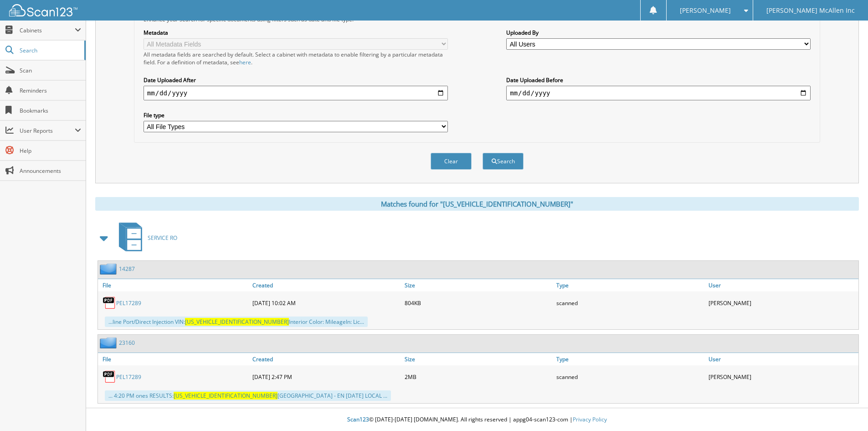 Image resolution: width=868 pixels, height=431 pixels. What do you see at coordinates (358, 419) in the screenshot?
I see `span: Scan123` at bounding box center [358, 419].